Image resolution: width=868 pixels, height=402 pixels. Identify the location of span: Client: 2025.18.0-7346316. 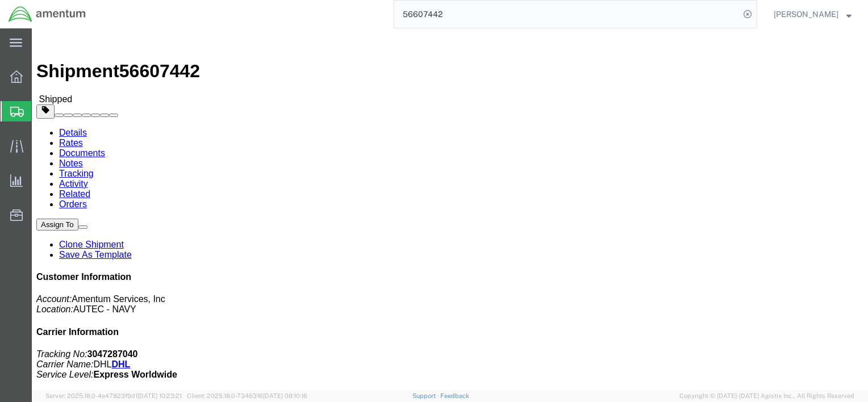
(247, 396).